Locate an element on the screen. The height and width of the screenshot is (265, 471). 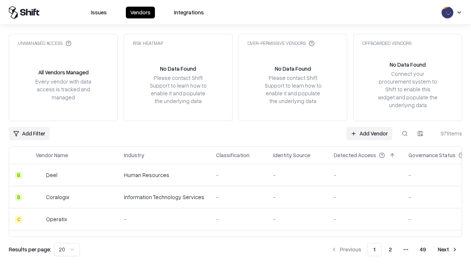
div: Human Resources is located at coordinates (164, 175).